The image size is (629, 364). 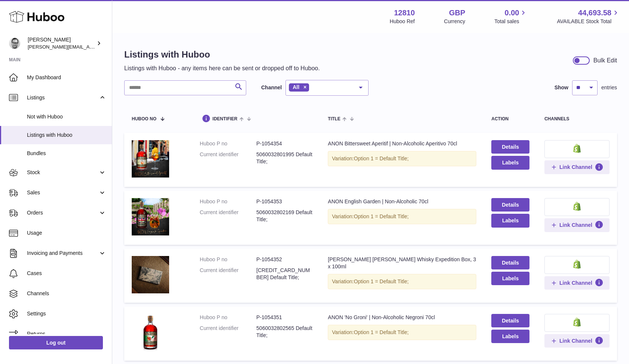 I want to click on span: title, so click(x=334, y=119).